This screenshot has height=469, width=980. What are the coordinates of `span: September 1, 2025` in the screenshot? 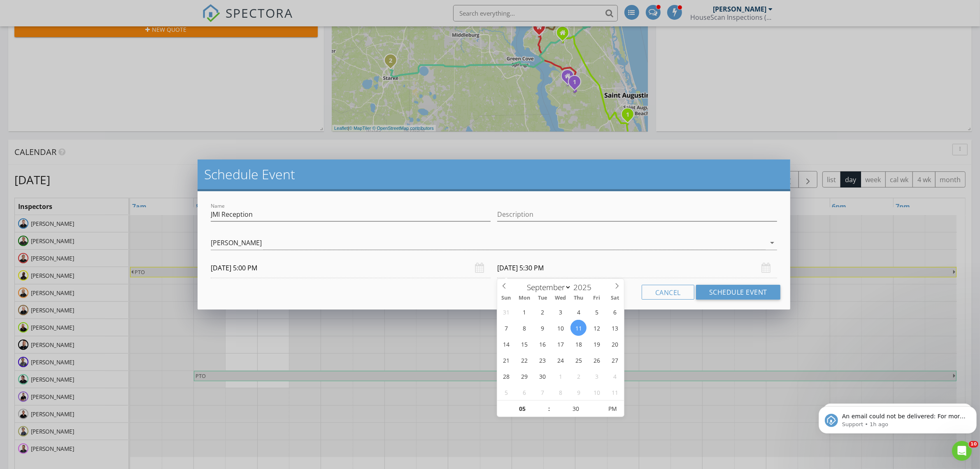 It's located at (524, 311).